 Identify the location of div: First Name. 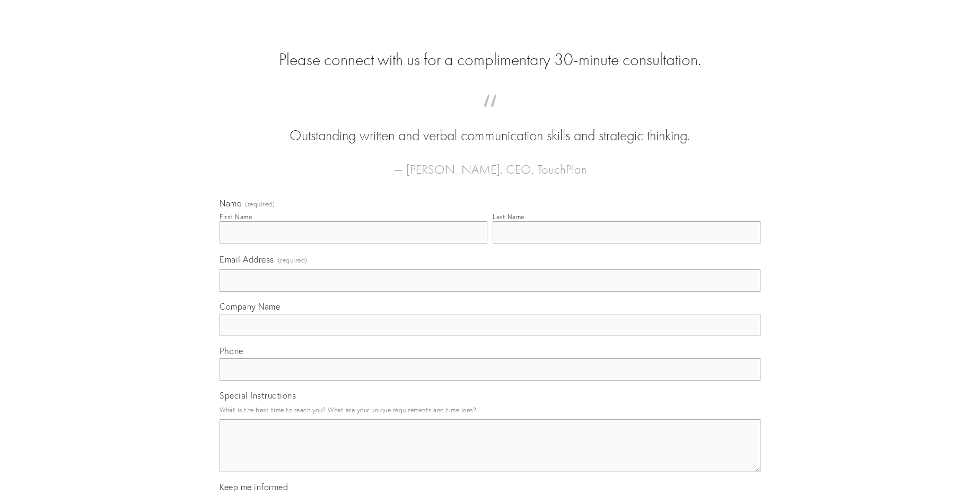
(236, 217).